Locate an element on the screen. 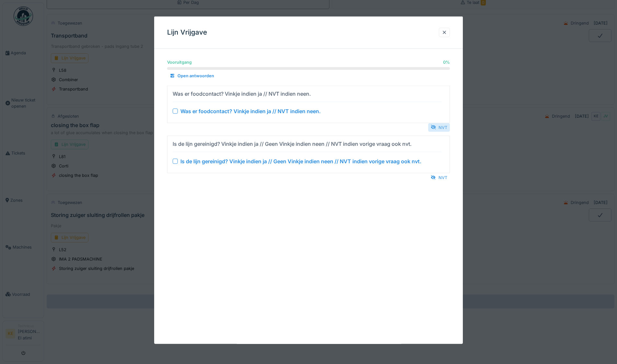 Image resolution: width=617 pixels, height=364 pixels. summary: Was er foodcontact? Vinkje indien ja // NVT indien neen. Was er foodcontact? Vinkje indien ja // ... is located at coordinates (308, 104).